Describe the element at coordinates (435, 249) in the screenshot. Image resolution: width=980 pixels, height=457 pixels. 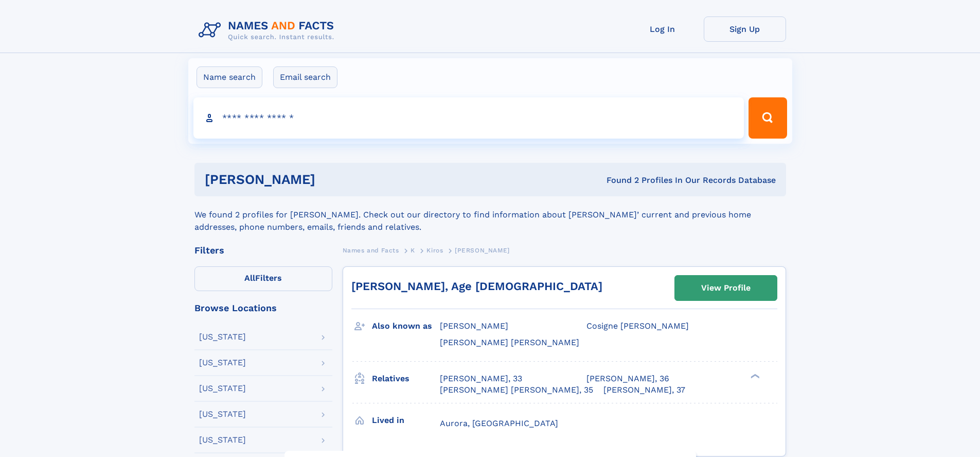
I see `a: Kiros` at that location.